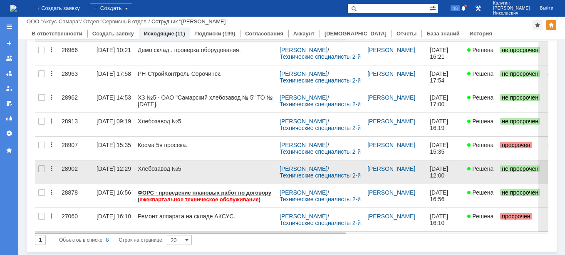 This screenshot has height=255, width=565. What do you see at coordinates (512, 13) in the screenshot?
I see `span: Николаевич` at bounding box center [512, 13].